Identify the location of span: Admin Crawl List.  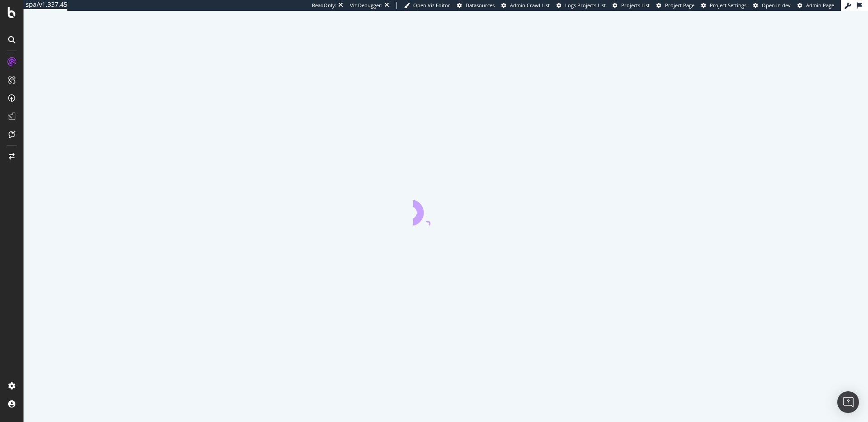
(530, 5).